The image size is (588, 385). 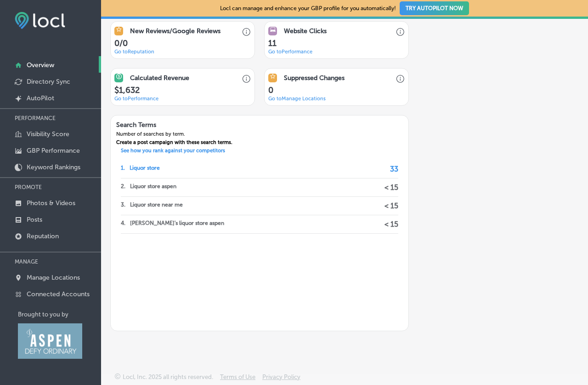 What do you see at coordinates (145, 169) in the screenshot?
I see `p: Liquor store` at bounding box center [145, 169].